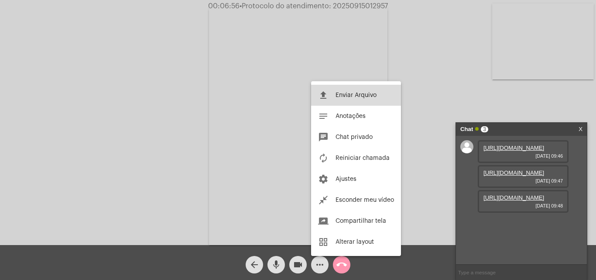 This screenshot has width=596, height=280. Describe the element at coordinates (346, 179) in the screenshot. I see `span: Ajustes` at that location.